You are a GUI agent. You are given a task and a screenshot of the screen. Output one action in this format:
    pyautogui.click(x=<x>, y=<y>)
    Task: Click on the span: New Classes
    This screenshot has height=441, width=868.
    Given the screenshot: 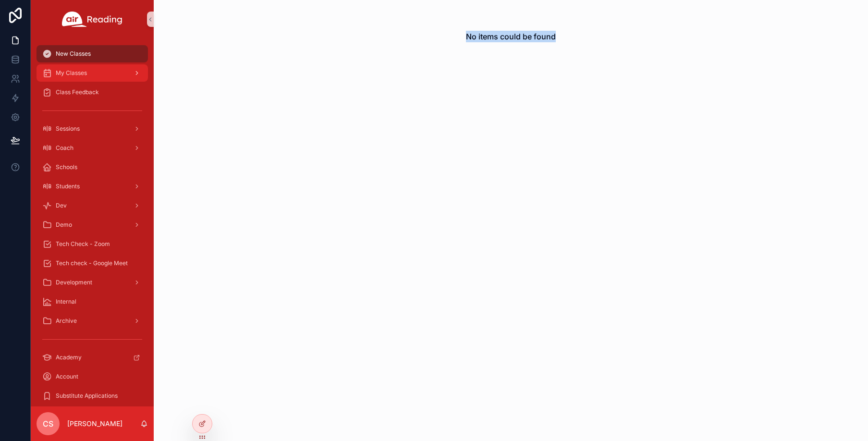 What is the action you would take?
    pyautogui.click(x=73, y=54)
    